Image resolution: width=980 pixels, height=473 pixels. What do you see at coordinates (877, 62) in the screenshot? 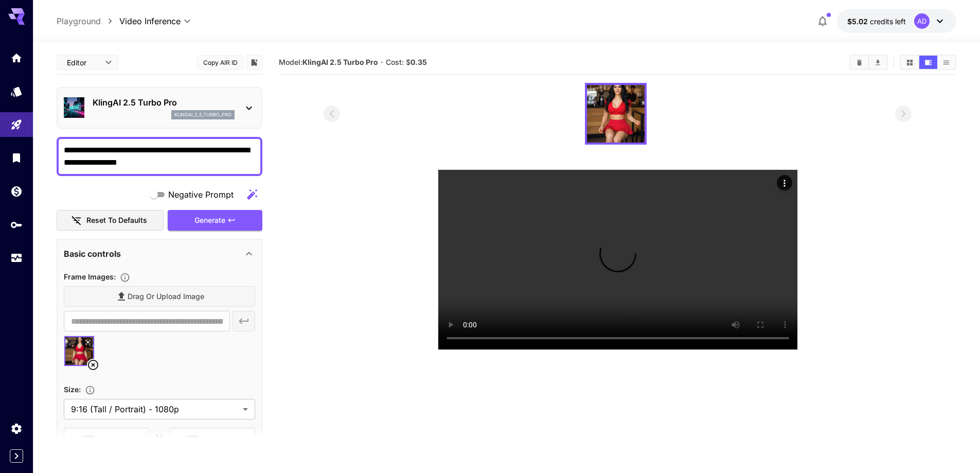
I see `button: Download All` at bounding box center [877, 62].